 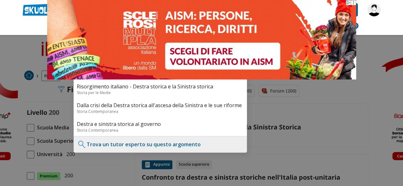 I want to click on img: elisa_snappy_2008, so click(x=374, y=10).